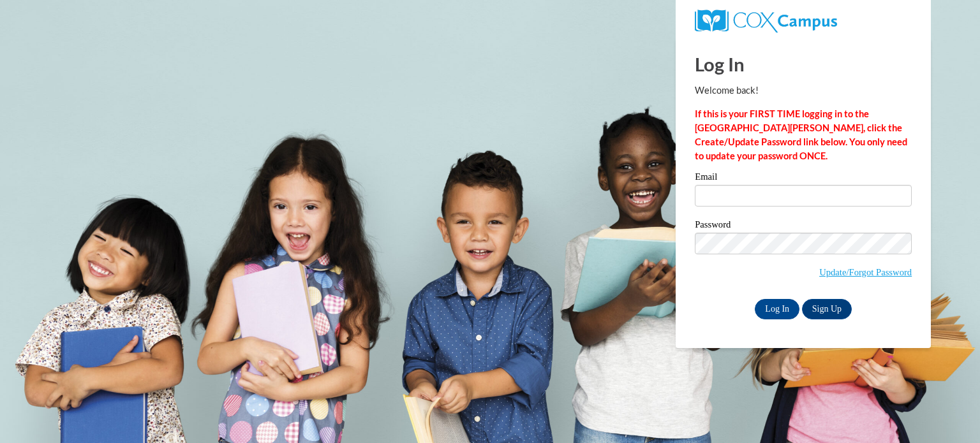 Image resolution: width=980 pixels, height=443 pixels. Describe the element at coordinates (803, 179) in the screenshot. I see `label: Email` at that location.